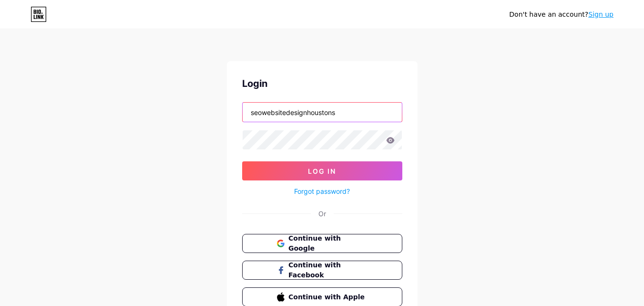 This screenshot has height=306, width=644. I want to click on div: Don't have an account?, so click(561, 14).